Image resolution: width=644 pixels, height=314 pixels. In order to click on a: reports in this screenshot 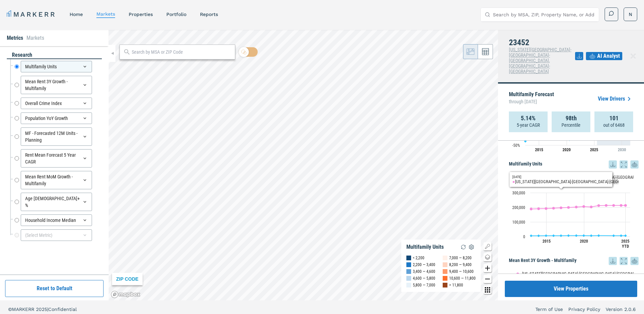, I will do `click(209, 14)`.